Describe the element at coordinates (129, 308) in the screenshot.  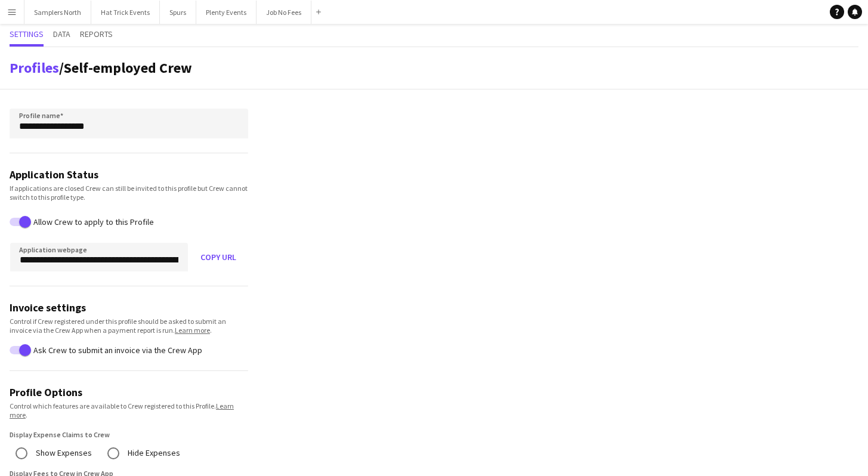
I see `h3: Invoice settings` at that location.